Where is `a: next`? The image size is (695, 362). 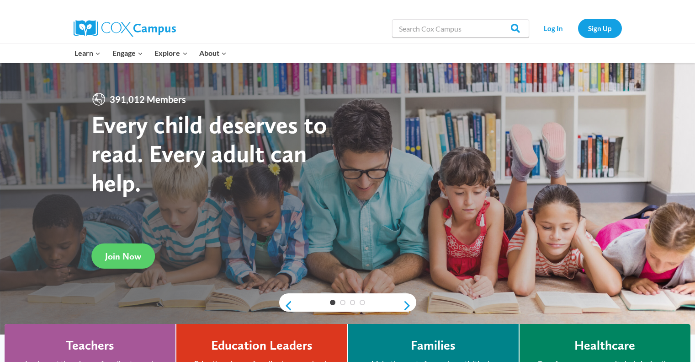 a: next is located at coordinates (409, 305).